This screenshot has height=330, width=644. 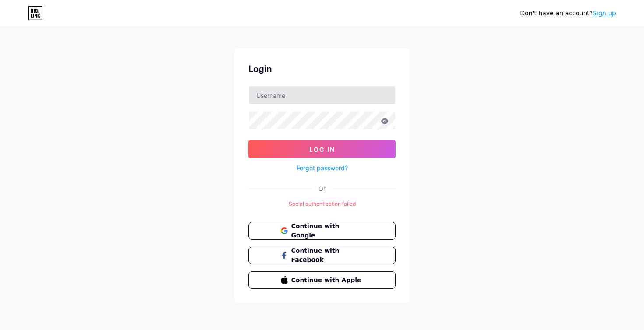 I want to click on span: Continue with Facebook, so click(x=327, y=255).